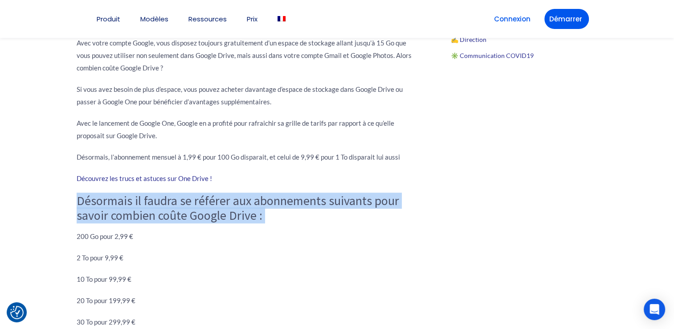 The width and height of the screenshot is (674, 329). What do you see at coordinates (248, 257) in the screenshot?
I see `p: 2 To pour 9,99 €` at bounding box center [248, 257].